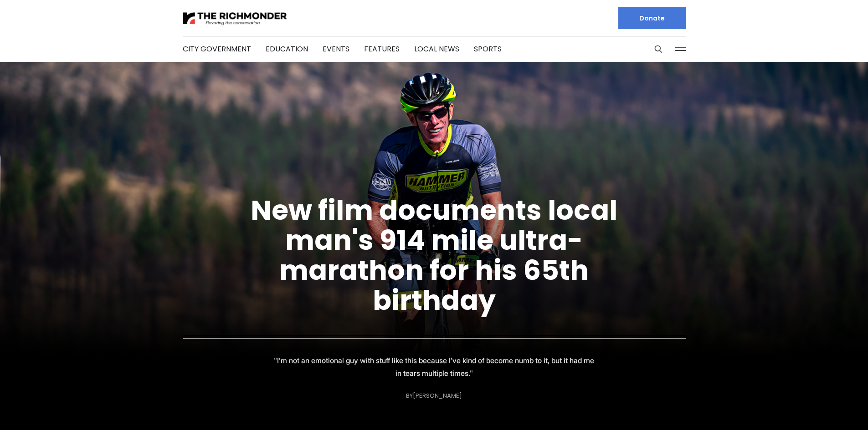 The height and width of the screenshot is (430, 868). Describe the element at coordinates (434, 367) in the screenshot. I see `p: "I’m not an emotional guy with stuff like this because I’ve kind of become numb to it, but it had...` at that location.